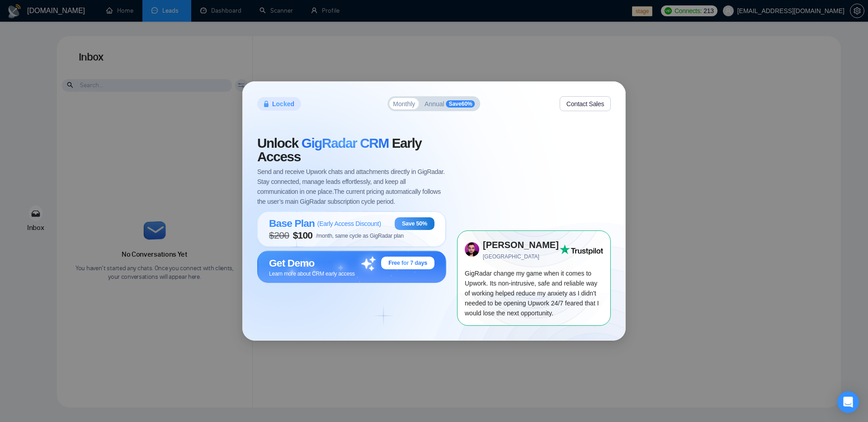 The image size is (868, 422). What do you see at coordinates (292, 224) in the screenshot?
I see `span: Base Plan` at bounding box center [292, 224].